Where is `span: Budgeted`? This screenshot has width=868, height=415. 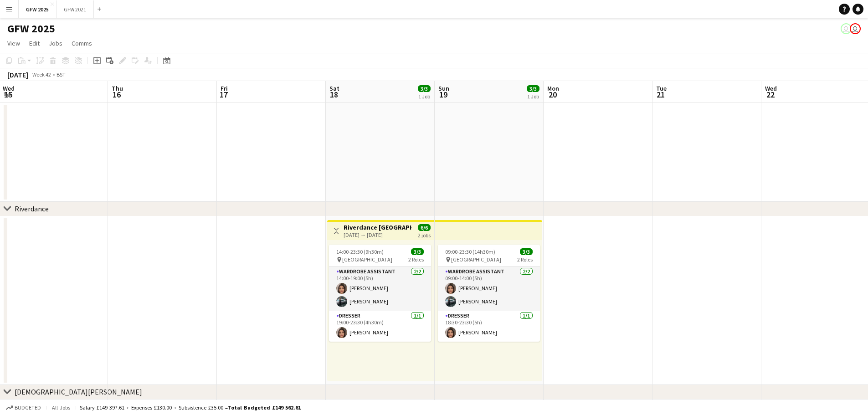 span: Budgeted is located at coordinates (28, 407).